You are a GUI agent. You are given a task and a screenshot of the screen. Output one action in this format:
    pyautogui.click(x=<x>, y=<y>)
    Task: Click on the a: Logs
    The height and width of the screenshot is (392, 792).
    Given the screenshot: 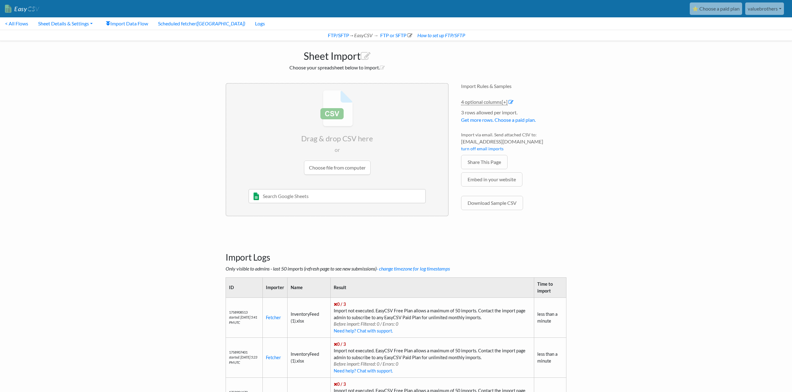 What is the action you would take?
    pyautogui.click(x=260, y=24)
    